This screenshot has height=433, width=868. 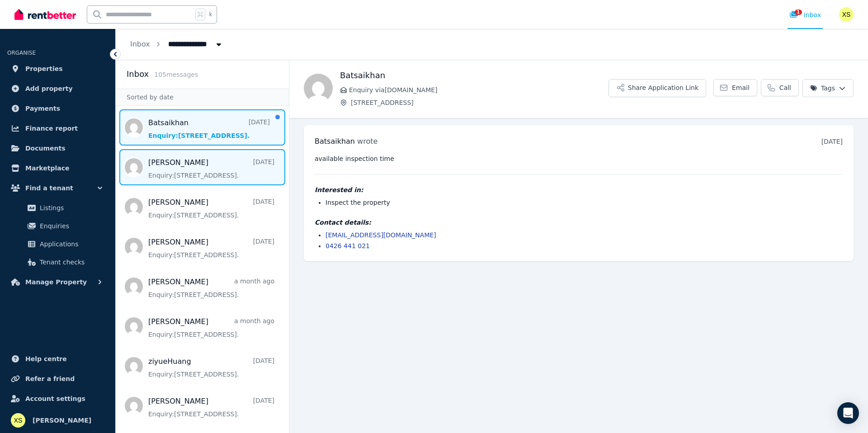 I want to click on h4: Contact details:, so click(x=578, y=222).